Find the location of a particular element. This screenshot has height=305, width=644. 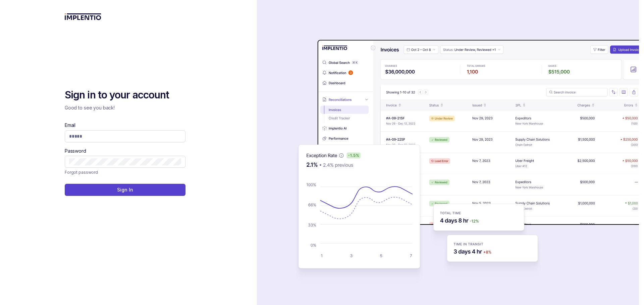

h2: Sign in to your account is located at coordinates (125, 95).